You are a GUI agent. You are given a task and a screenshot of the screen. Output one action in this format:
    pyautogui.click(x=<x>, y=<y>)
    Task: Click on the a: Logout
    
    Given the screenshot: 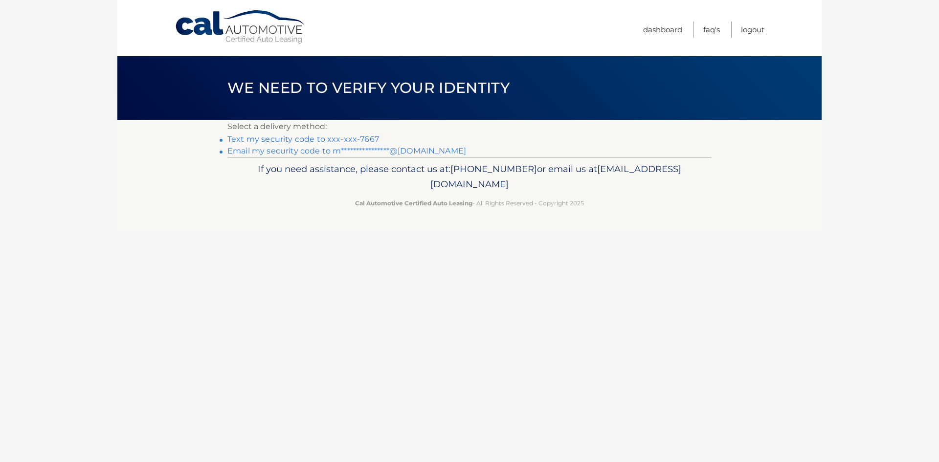 What is the action you would take?
    pyautogui.click(x=753, y=29)
    